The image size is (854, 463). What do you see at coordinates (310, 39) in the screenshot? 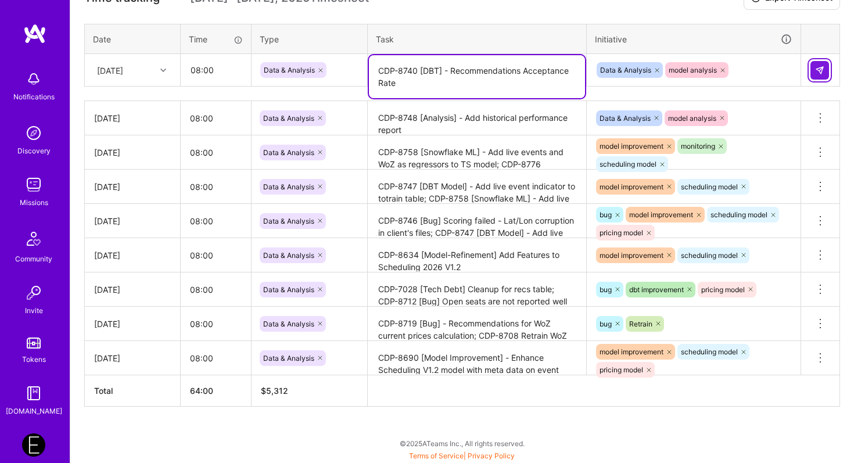
I see `th: Type` at bounding box center [310, 39].